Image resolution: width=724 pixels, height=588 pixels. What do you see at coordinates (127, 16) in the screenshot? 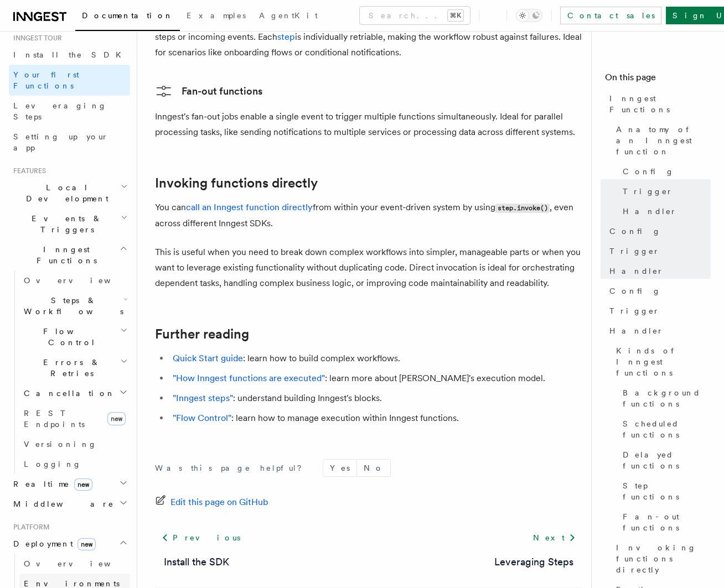
I see `span: Documentation` at bounding box center [127, 16].